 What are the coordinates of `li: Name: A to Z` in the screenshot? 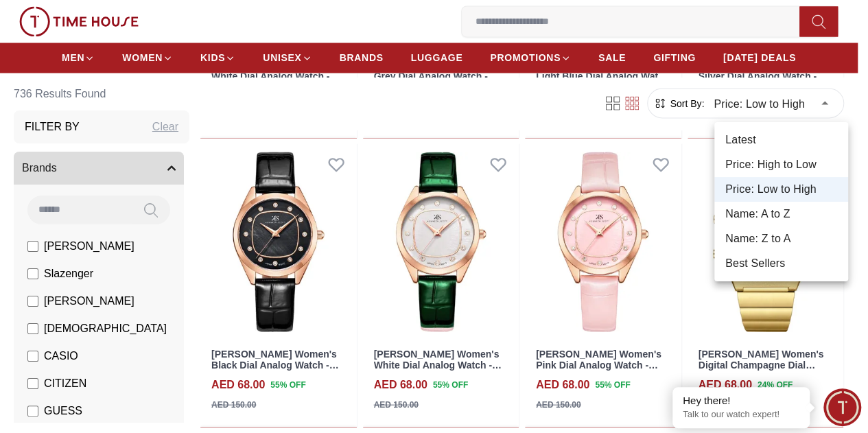 It's located at (781, 215).